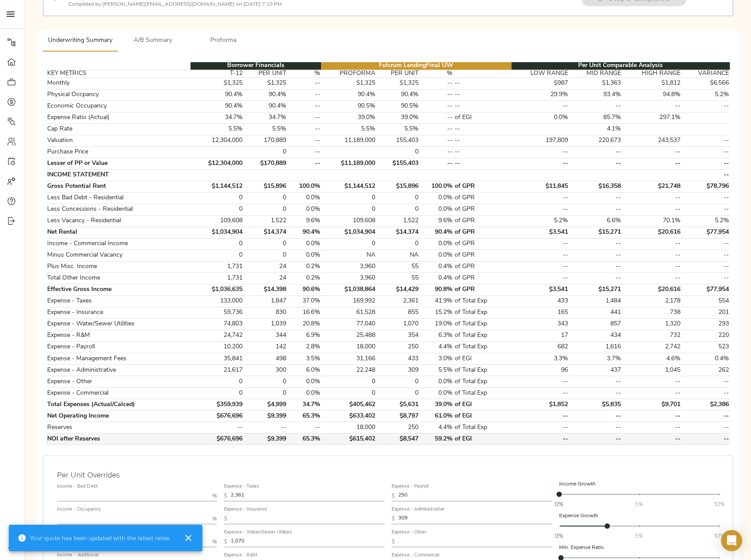 The width and height of the screenshot is (751, 560). Describe the element at coordinates (540, 221) in the screenshot. I see `td: 5.2%` at that location.